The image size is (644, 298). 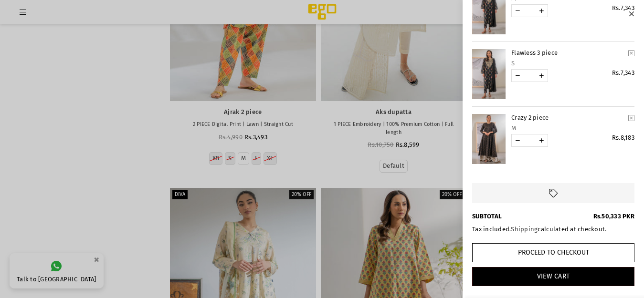 What do you see at coordinates (568, 53) in the screenshot?
I see `a: Flawless 3 piece` at bounding box center [568, 53].